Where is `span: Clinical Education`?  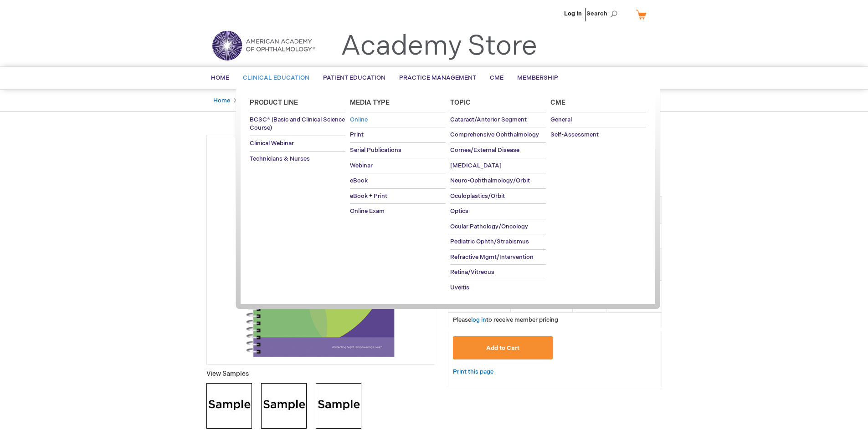 span: Clinical Education is located at coordinates (276, 78).